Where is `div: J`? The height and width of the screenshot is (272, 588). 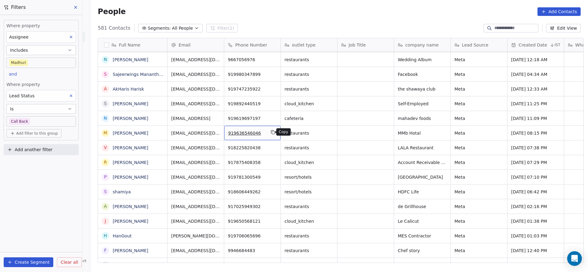
div: J is located at coordinates (105, 221).